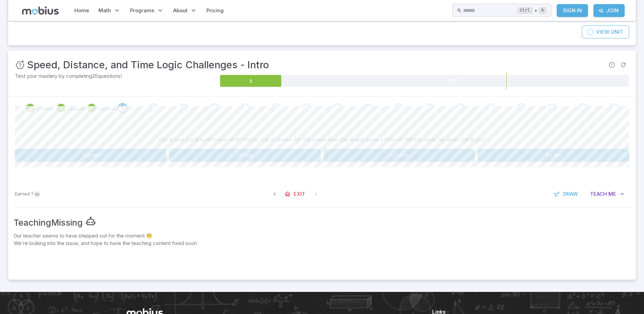  What do you see at coordinates (612, 194) in the screenshot?
I see `span: Me` at bounding box center [612, 194].